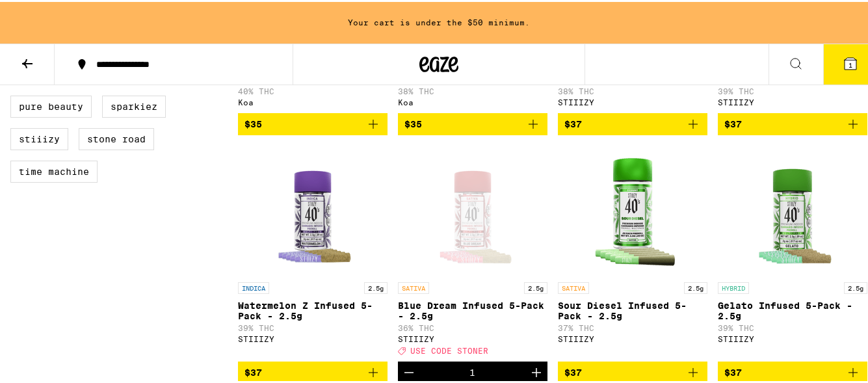 This screenshot has height=383, width=868. What do you see at coordinates (312, 309) in the screenshot?
I see `p: Watermelon Z Infused 5-Pack - 2.5g` at bounding box center [312, 309].